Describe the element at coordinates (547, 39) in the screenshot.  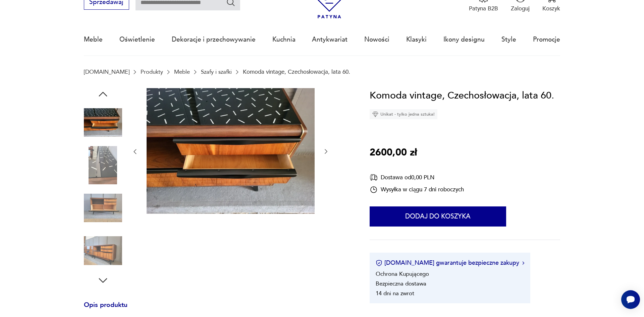
I see `a: Promocje` at that location.